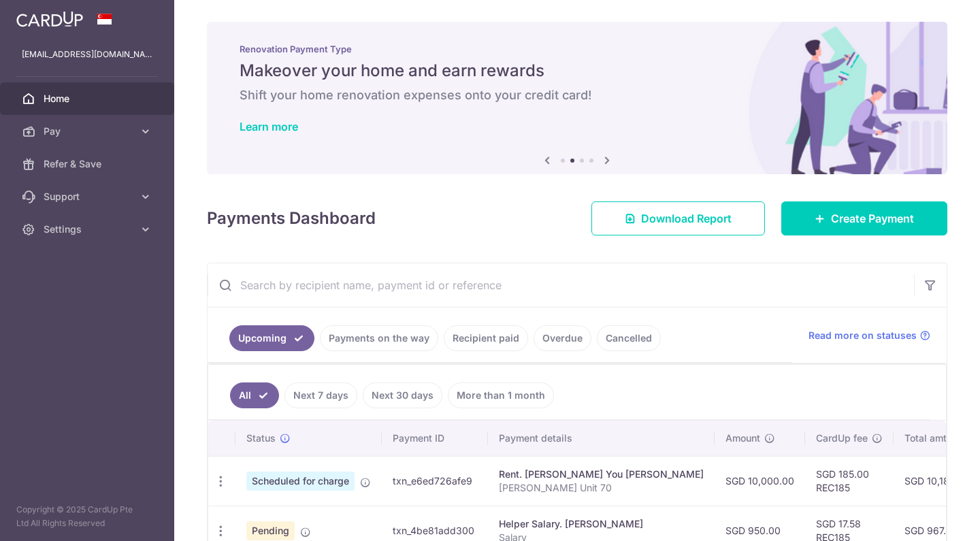 This screenshot has width=980, height=541. I want to click on h5: Makeover your home and earn rewards, so click(577, 70).